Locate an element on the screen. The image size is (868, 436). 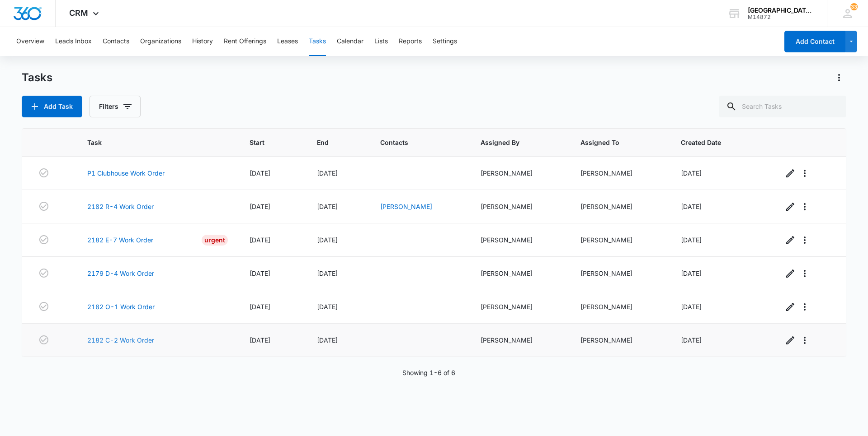
a: 2182 O-1 Work Order is located at coordinates (120, 307).